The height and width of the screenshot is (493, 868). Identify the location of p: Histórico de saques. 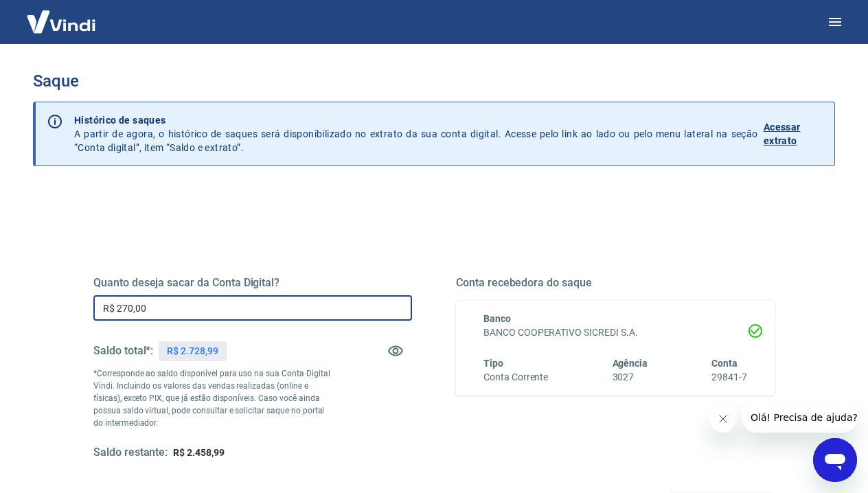
(416, 120).